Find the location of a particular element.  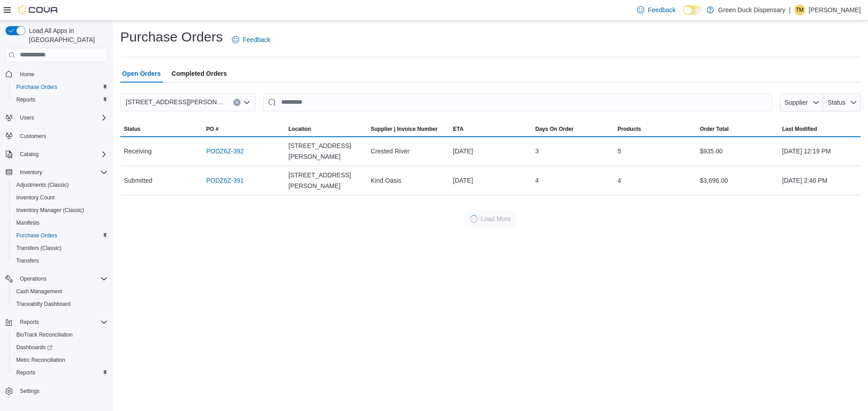

button: Home is located at coordinates (56, 74).